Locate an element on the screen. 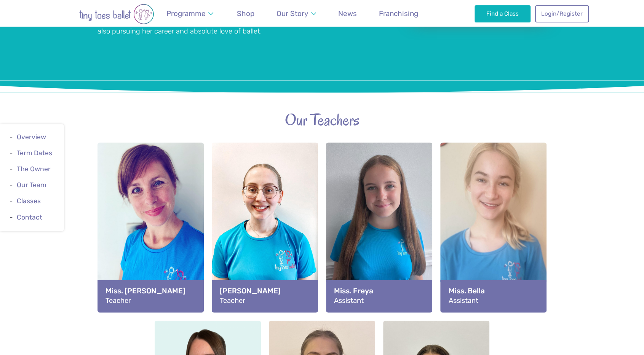  a: Classes is located at coordinates (28, 202).